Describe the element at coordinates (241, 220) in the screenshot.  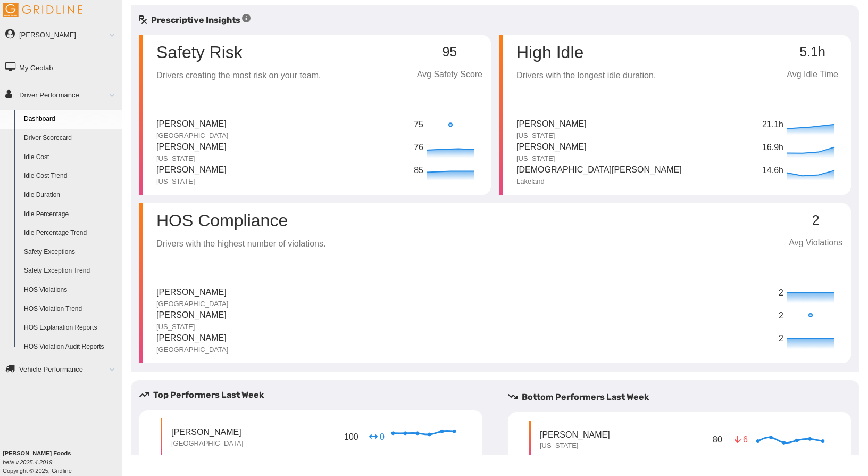
I see `p: HOS Compliance` at that location.